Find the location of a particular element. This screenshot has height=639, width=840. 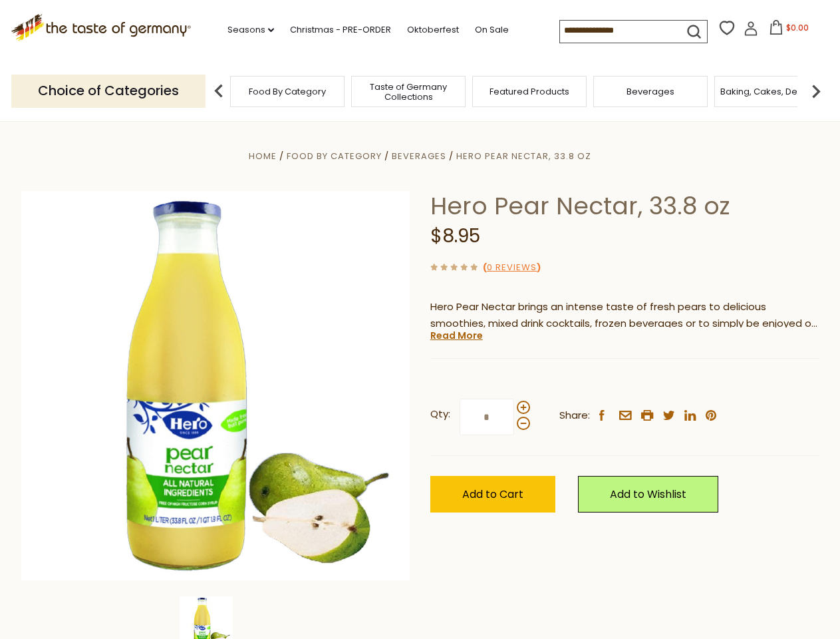

strong: Qty: is located at coordinates (440, 414).